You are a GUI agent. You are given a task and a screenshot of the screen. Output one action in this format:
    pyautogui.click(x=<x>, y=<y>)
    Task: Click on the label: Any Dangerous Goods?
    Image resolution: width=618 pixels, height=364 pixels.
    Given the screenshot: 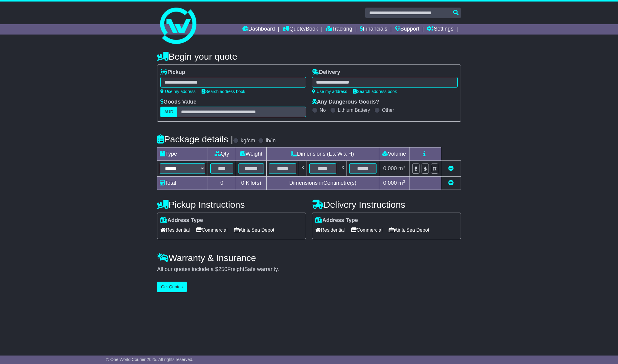 What is the action you would take?
    pyautogui.click(x=346, y=102)
    